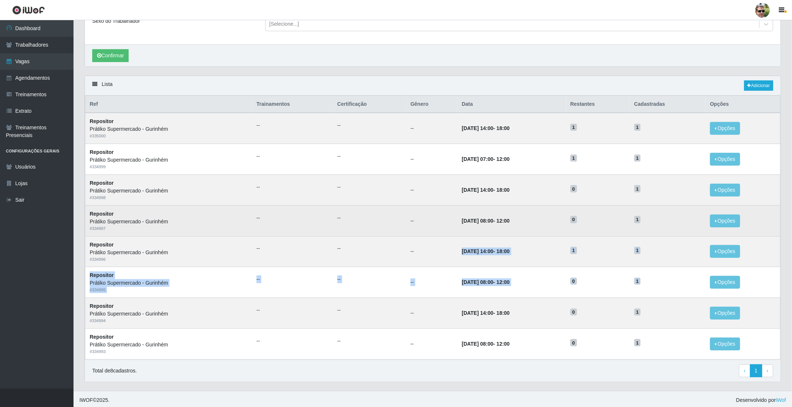 This screenshot has width=792, height=407. What do you see at coordinates (114, 371) in the screenshot?
I see `p: Total de 8 cadastros.` at bounding box center [114, 371].